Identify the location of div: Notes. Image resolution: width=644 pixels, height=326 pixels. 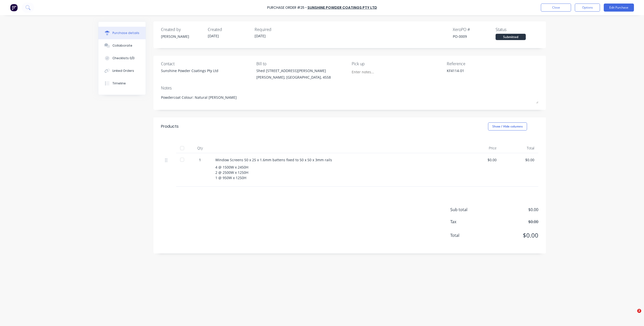
(350, 88).